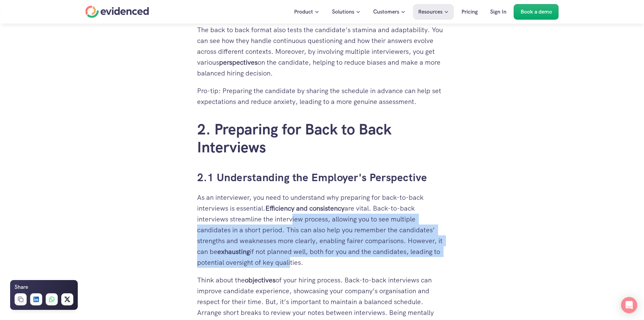  I want to click on p: Resources, so click(430, 12).